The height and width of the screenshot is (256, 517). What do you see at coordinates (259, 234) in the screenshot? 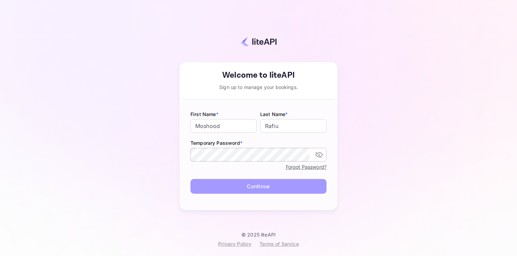
I see `p: © 2025 liteAPI` at bounding box center [259, 234].